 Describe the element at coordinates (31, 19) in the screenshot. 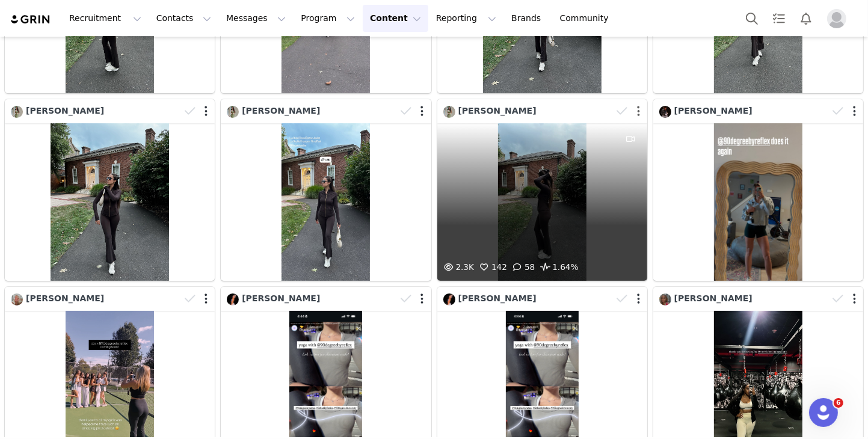

I see `a: grin logo` at that location.